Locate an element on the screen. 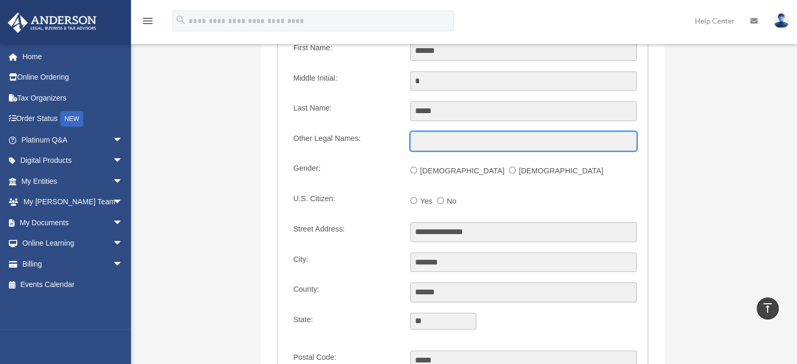 The image size is (797, 364). img: Anderson Advisors Platinum Portal is located at coordinates (52, 23).